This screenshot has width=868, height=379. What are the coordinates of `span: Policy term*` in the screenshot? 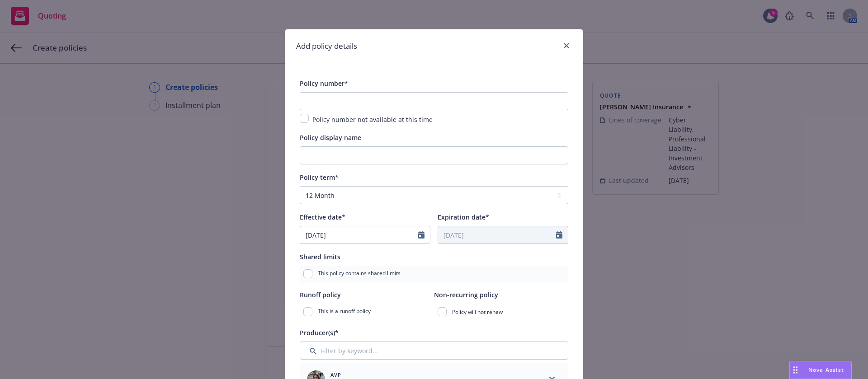 It's located at (319, 177).